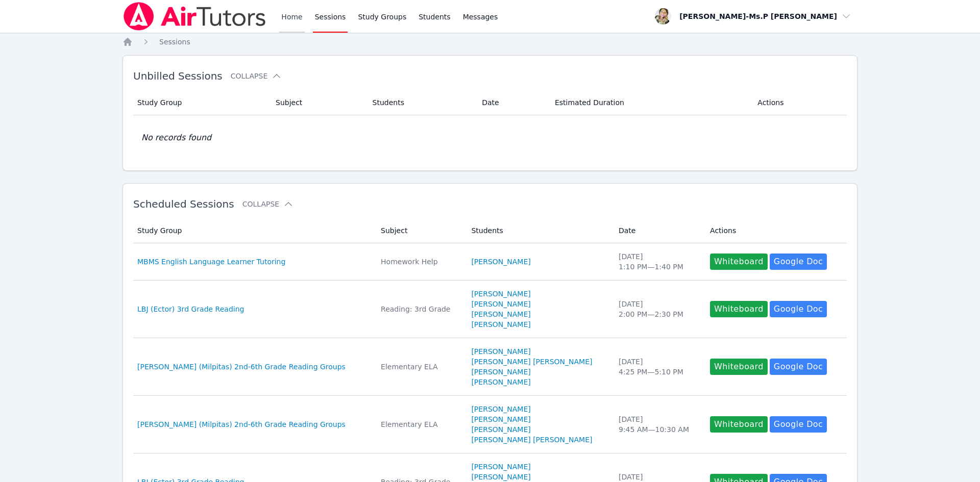 The height and width of the screenshot is (482, 980). I want to click on span: Sessions, so click(174, 42).